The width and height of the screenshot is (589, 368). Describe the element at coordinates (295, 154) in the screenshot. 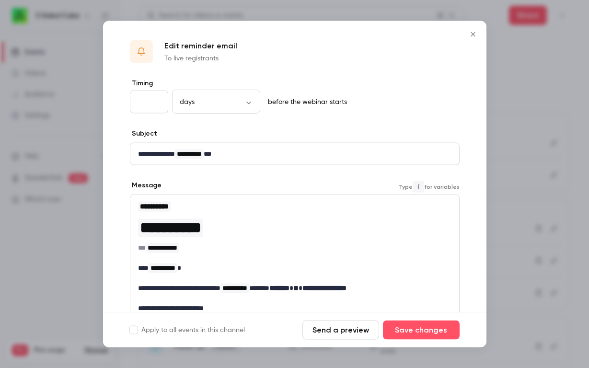

I see `div: editor` at that location.